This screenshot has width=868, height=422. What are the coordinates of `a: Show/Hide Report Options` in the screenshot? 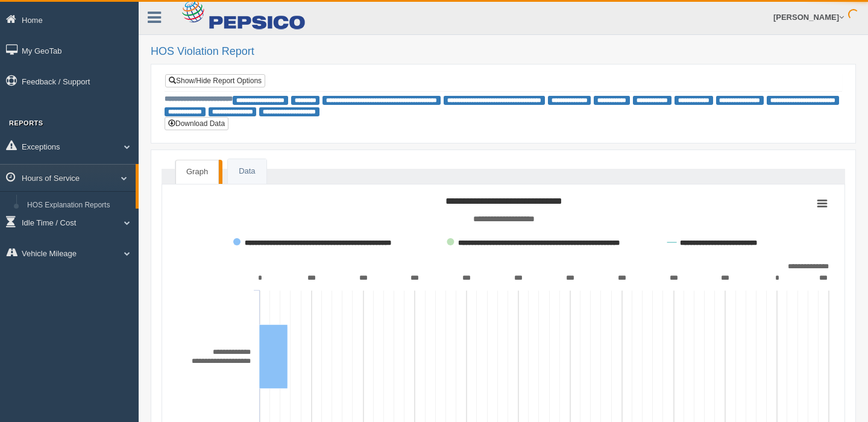 It's located at (215, 81).